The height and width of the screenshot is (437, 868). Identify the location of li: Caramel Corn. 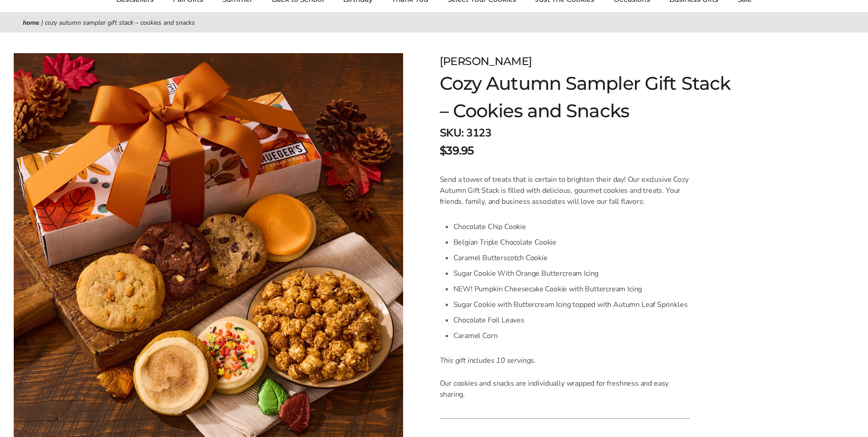
(572, 336).